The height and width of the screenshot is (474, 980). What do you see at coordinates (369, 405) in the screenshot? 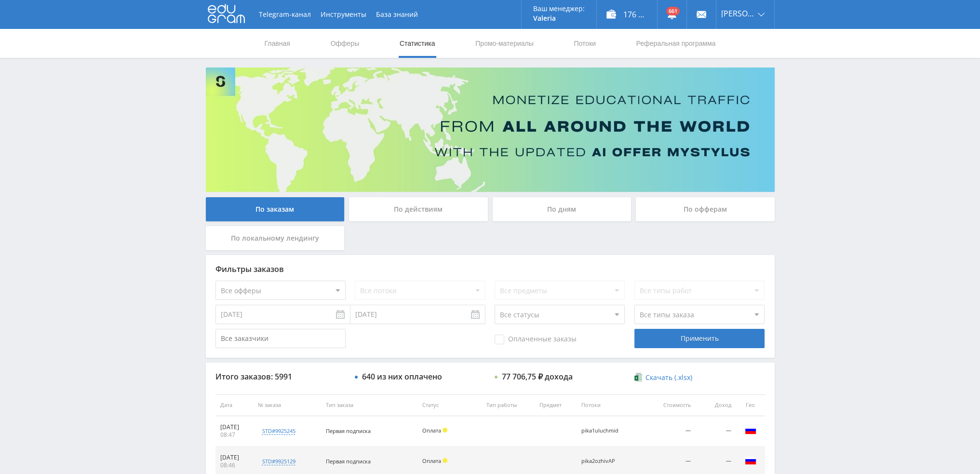
I see `th: Тип заказа` at bounding box center [369, 405].